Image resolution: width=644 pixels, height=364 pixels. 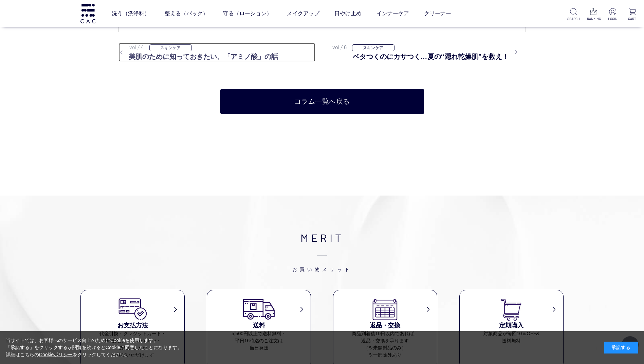 I want to click on dd: 5,500円以上で送料無料・ 平日16時迄のご注文は 当日発送, so click(x=259, y=340).